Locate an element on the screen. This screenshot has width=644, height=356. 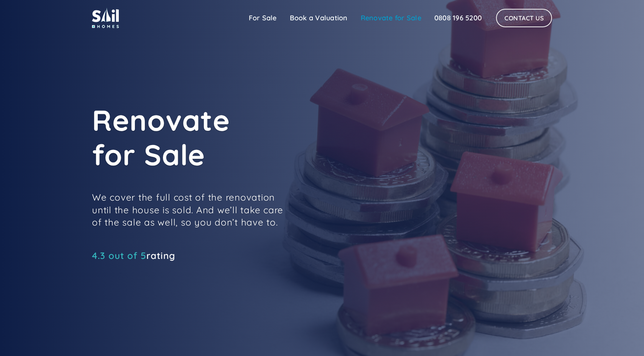
a: 0808 196 5200 is located at coordinates (458, 18).